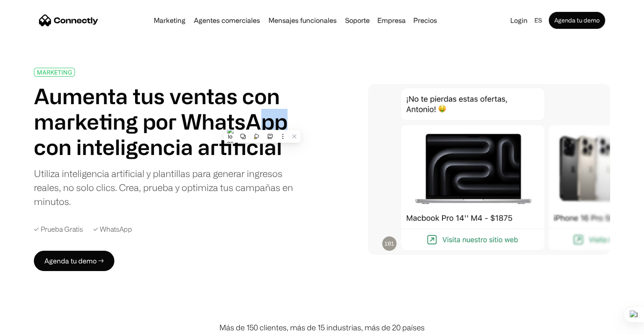  I want to click on a: Soporte, so click(358, 20).